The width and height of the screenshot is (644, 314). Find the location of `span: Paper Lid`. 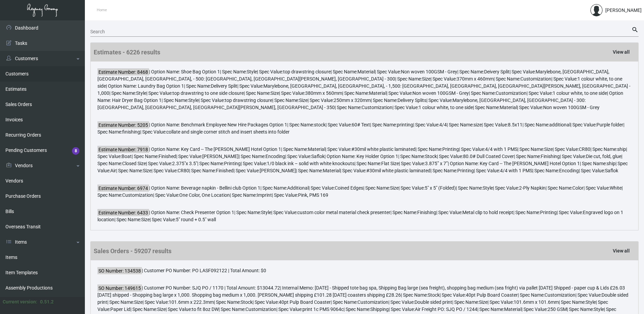

span: Paper Lid is located at coordinates (120, 309).